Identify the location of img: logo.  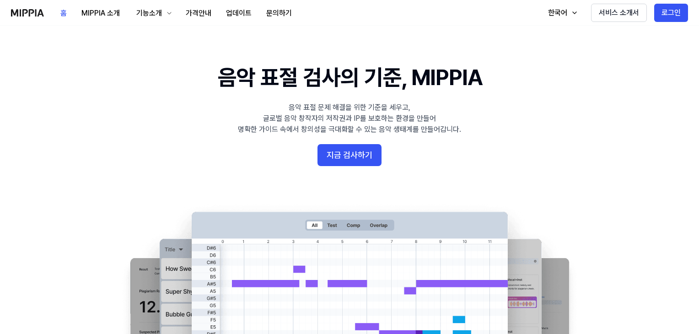
(27, 13).